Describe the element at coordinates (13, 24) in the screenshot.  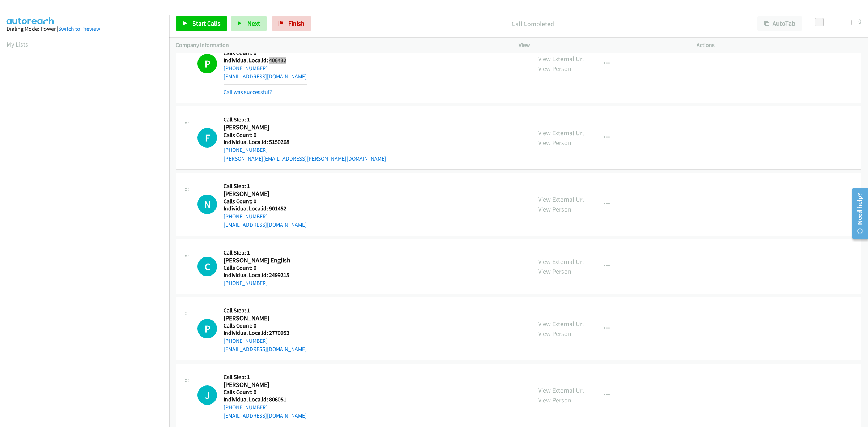
I see `div: Need help?` at that location.